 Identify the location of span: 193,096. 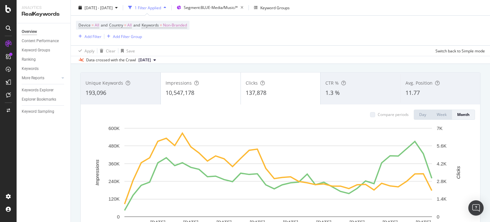
(96, 93).